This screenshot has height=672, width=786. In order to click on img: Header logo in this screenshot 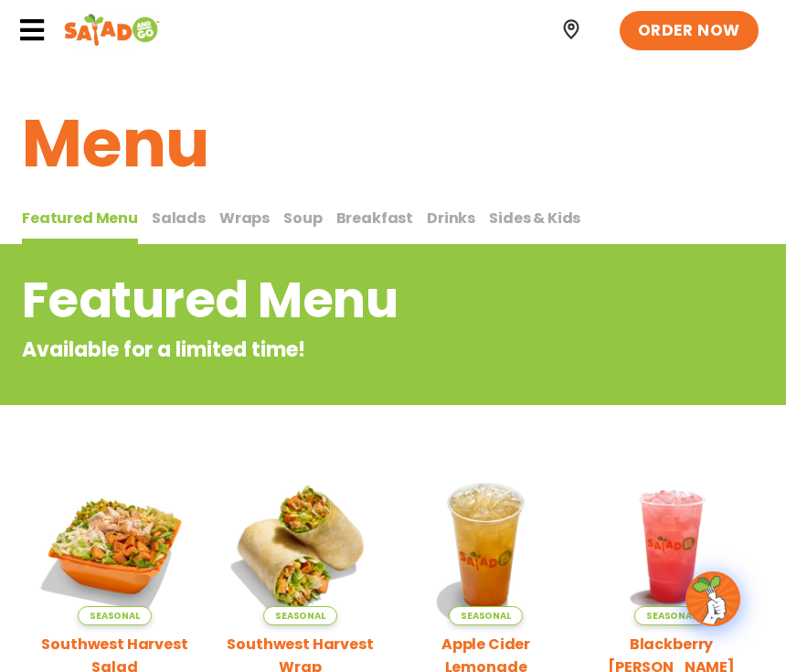, I will do `click(111, 30)`.